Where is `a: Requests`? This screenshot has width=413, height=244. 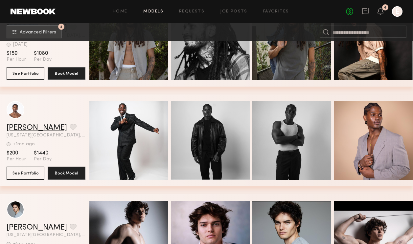
a: Requests is located at coordinates (191, 11).